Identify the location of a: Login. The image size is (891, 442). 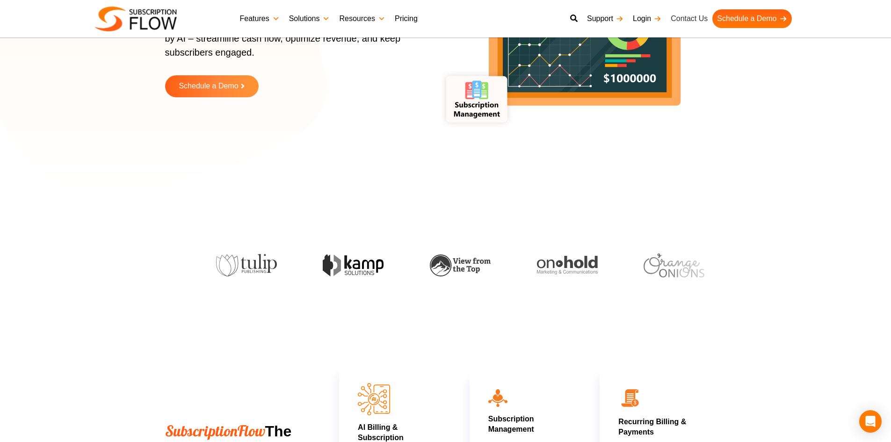
(647, 19).